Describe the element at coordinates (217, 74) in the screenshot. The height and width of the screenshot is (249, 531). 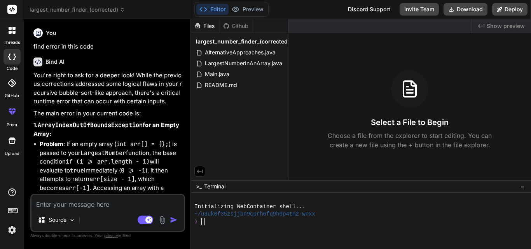
I see `span: Main.java` at that location.